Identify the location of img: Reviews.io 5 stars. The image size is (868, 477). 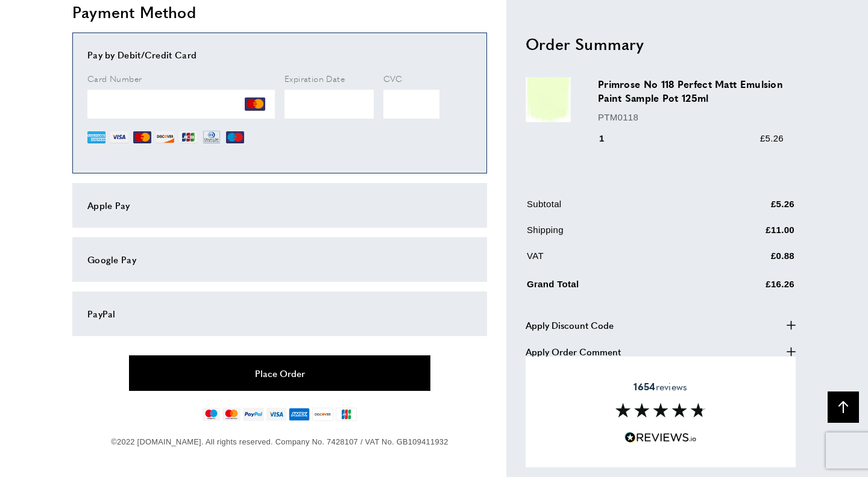
(661, 437).